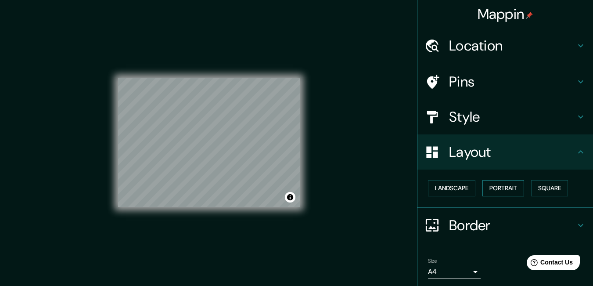 The image size is (593, 286). What do you see at coordinates (505, 117) in the screenshot?
I see `div: Style` at bounding box center [505, 117].